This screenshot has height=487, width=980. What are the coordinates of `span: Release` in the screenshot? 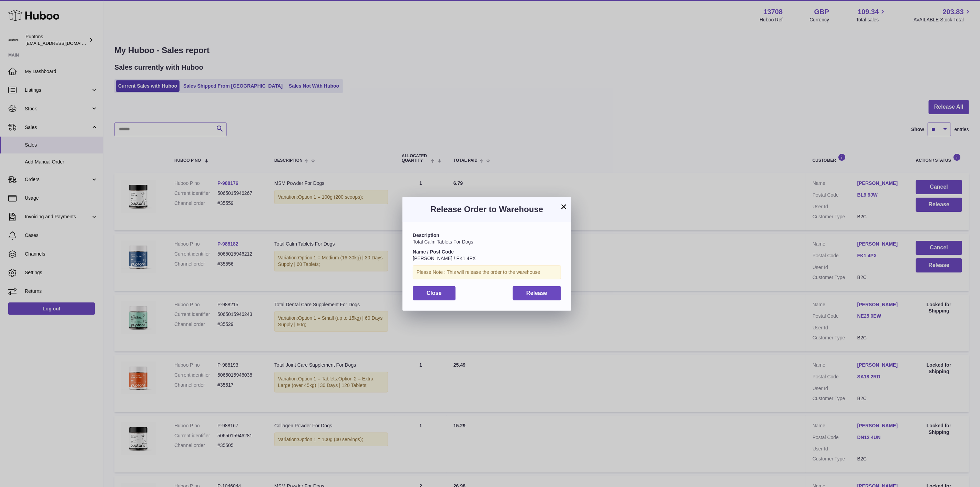 It's located at (537, 293).